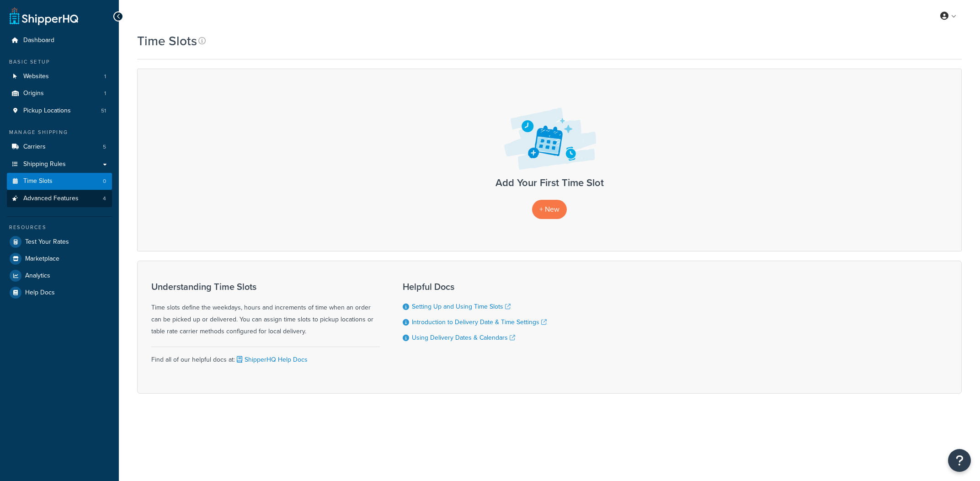  I want to click on a: ShipperHQ Help Docs, so click(271, 359).